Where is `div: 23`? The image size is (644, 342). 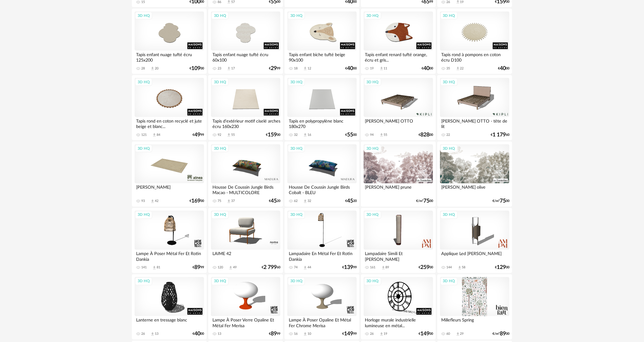 div: 23 is located at coordinates (220, 68).